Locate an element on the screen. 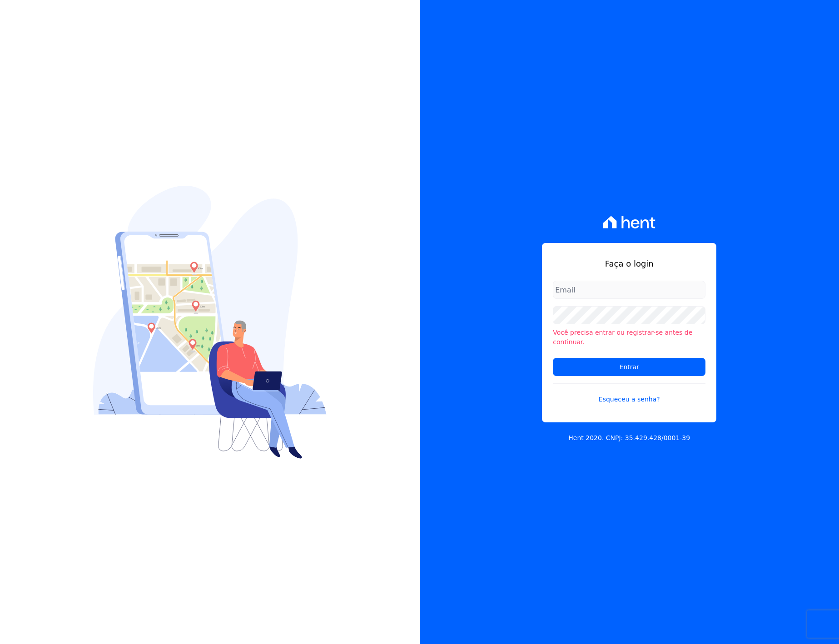 The width and height of the screenshot is (839, 644). input: Email is located at coordinates (629, 290).